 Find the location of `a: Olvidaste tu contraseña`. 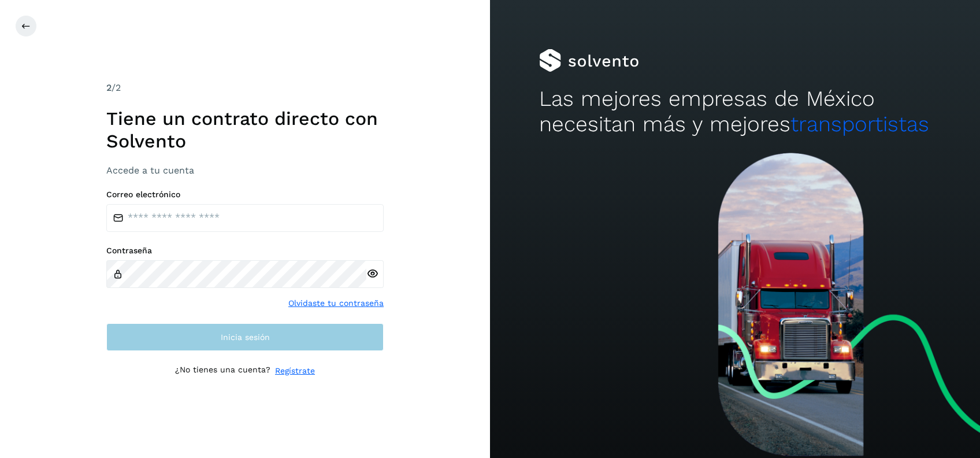

a: Olvidaste tu contraseña is located at coordinates (336, 303).